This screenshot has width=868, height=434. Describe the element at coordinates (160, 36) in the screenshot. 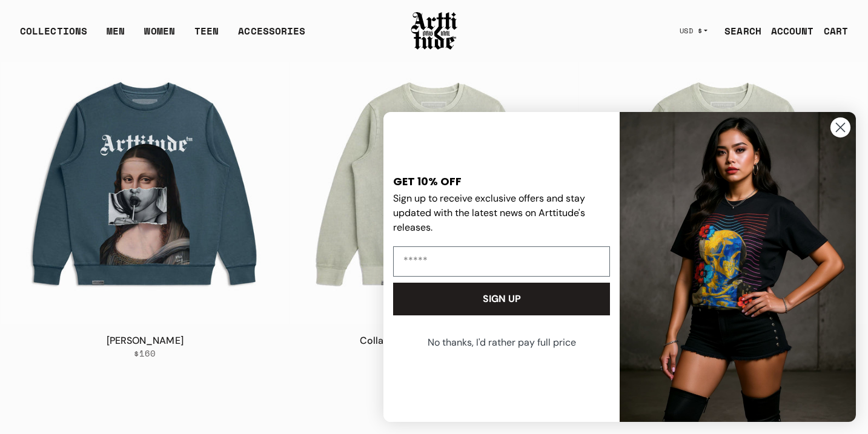

I see `a: WOMEN` at that location.